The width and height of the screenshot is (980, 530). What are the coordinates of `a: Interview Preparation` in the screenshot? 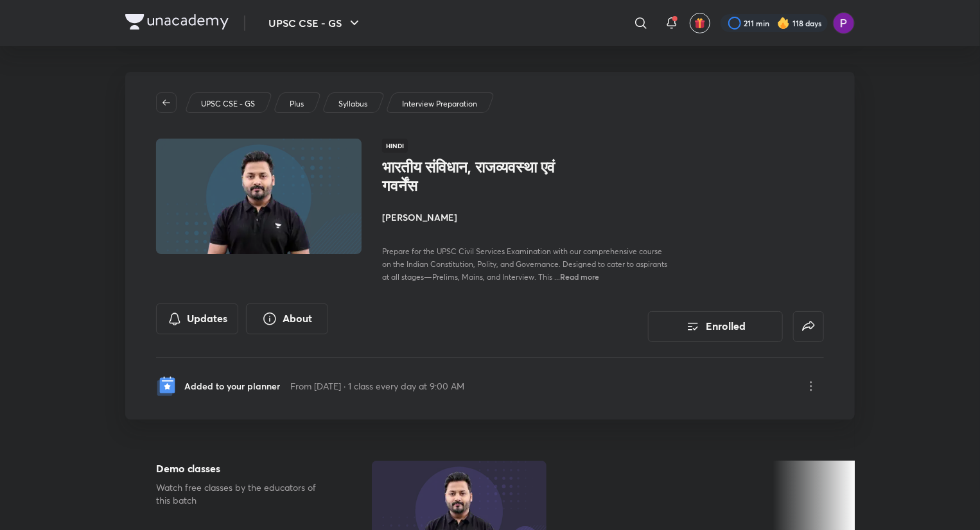 It's located at (440, 104).